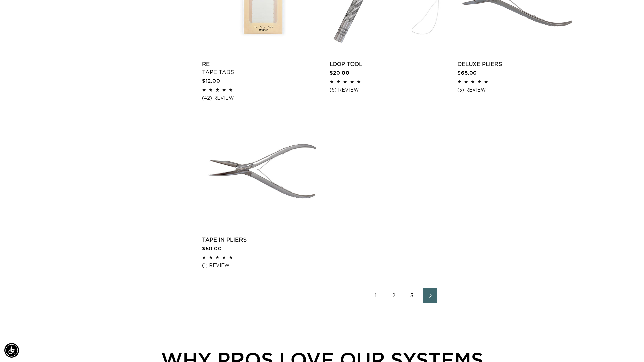  What do you see at coordinates (390, 64) in the screenshot?
I see `a: Loop Tool` at bounding box center [390, 64].